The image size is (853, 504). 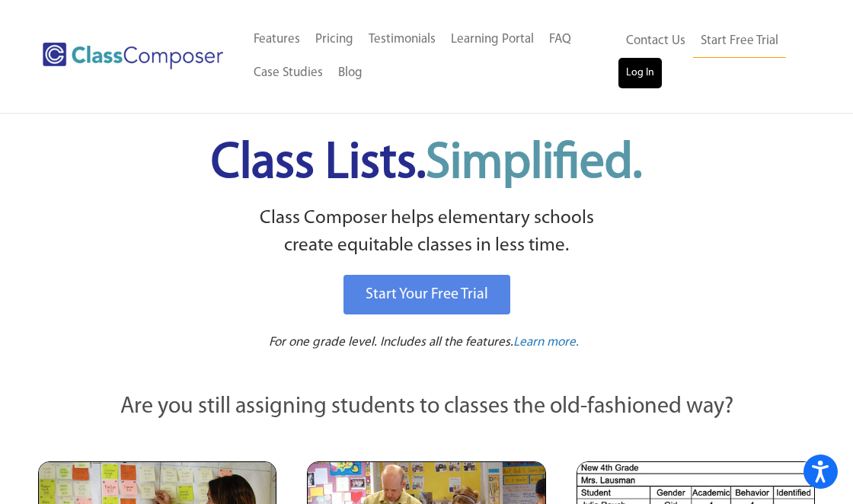 What do you see at coordinates (276, 40) in the screenshot?
I see `a: Features` at bounding box center [276, 40].